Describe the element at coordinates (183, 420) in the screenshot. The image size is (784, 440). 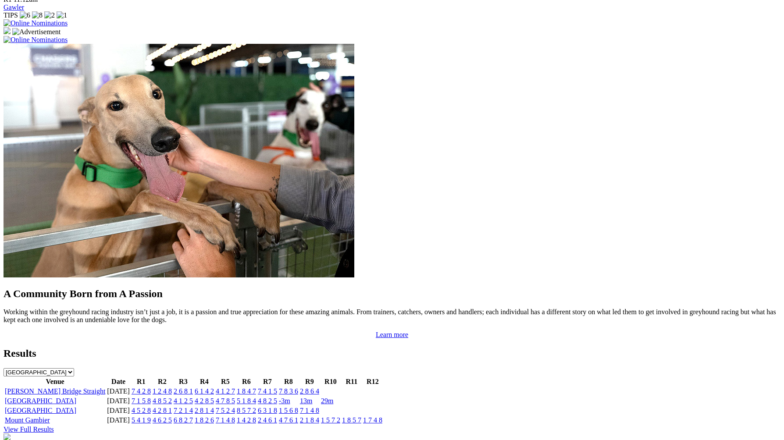
I see `a: 6 8 2 7` at that location.